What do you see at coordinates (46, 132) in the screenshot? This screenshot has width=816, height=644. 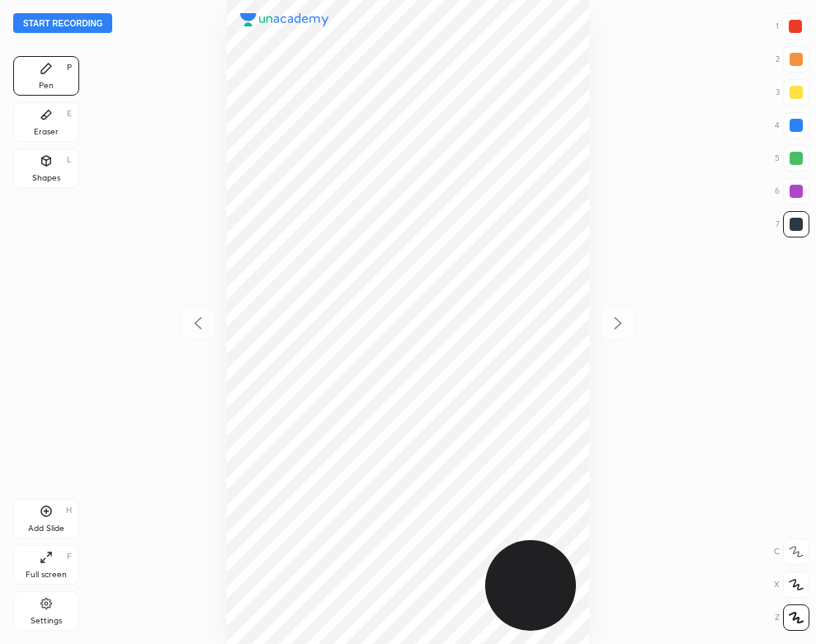 I see `div: Eraser` at bounding box center [46, 132].